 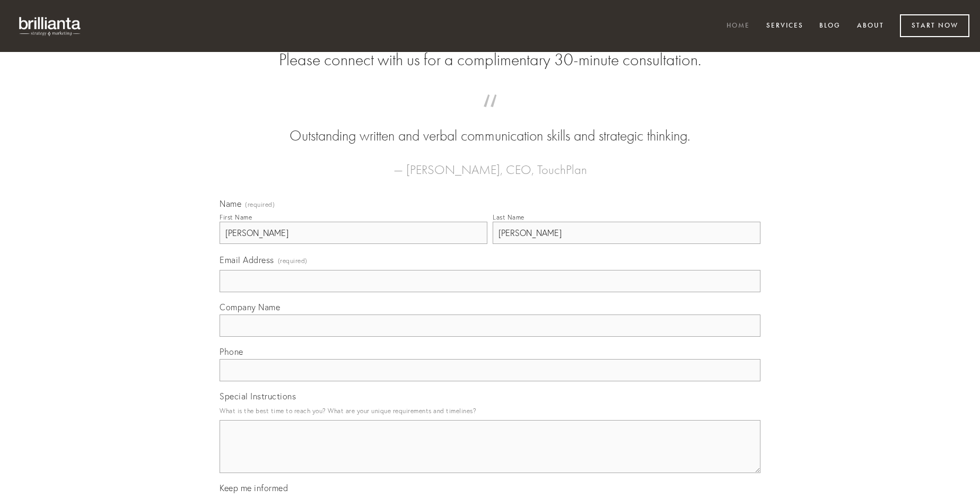 I want to click on span: Name, so click(x=230, y=204).